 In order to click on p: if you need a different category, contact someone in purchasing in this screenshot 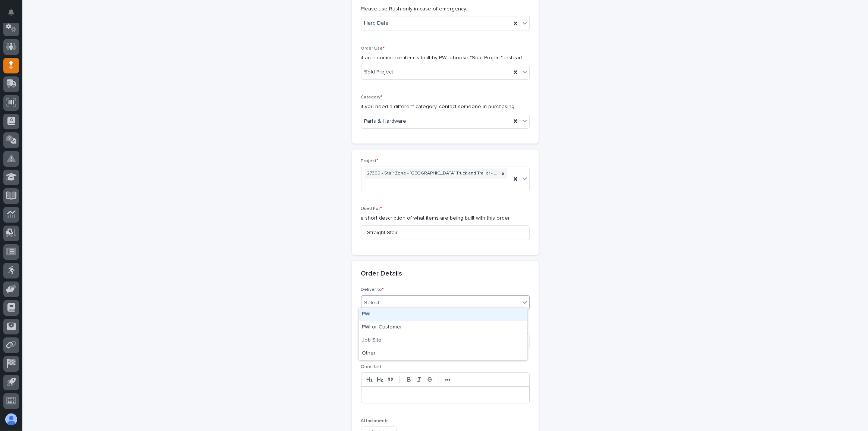, I will do `click(446, 106)`.